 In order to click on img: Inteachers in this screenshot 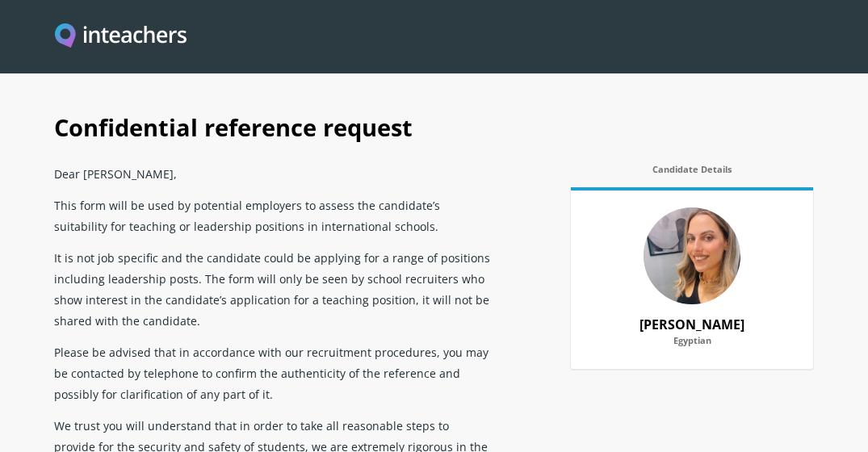, I will do `click(120, 37)`.